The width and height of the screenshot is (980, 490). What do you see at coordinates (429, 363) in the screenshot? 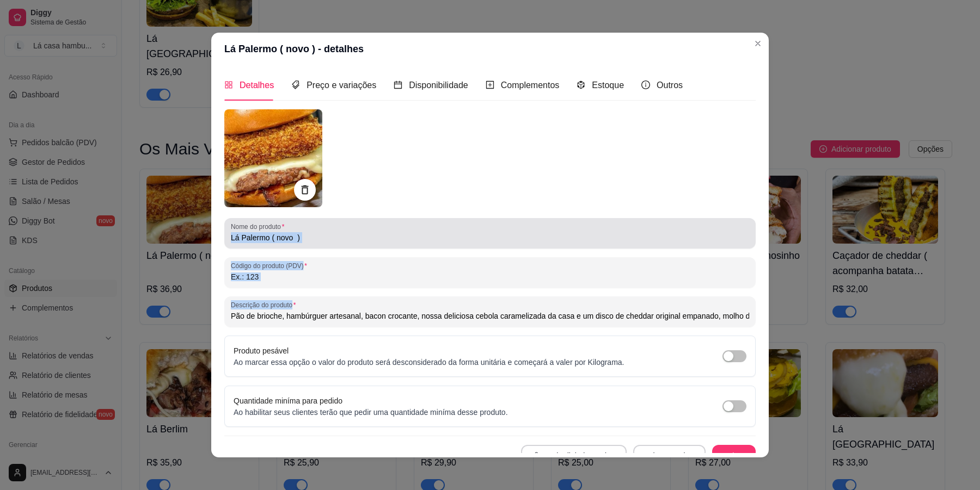
I see `p: Ao marcar essa opção o valor do produto será desconsiderado da forma unitária e começará a valer ...` at bounding box center [429, 363].